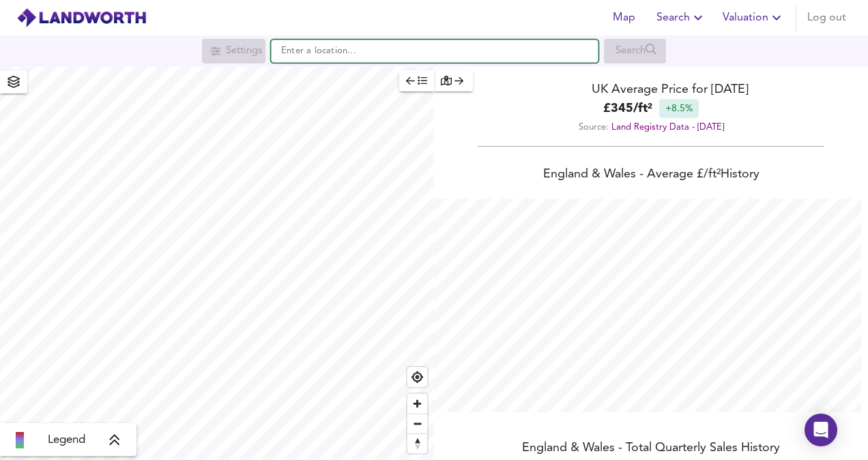 This screenshot has height=460, width=868. What do you see at coordinates (81, 18) in the screenshot?
I see `img: logo` at bounding box center [81, 18].